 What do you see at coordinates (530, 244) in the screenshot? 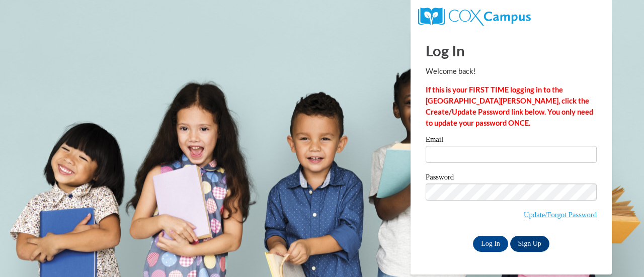
I see `a: Sign Up` at bounding box center [530, 244].